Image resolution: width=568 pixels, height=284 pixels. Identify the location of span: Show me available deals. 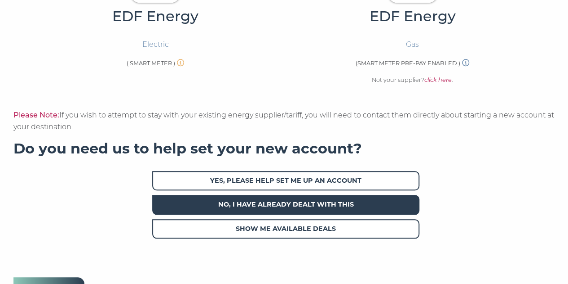
(286, 228).